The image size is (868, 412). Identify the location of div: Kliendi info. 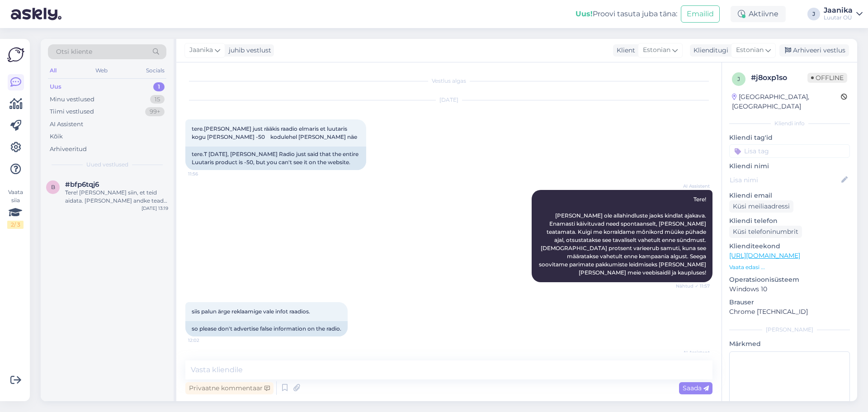
(789, 123).